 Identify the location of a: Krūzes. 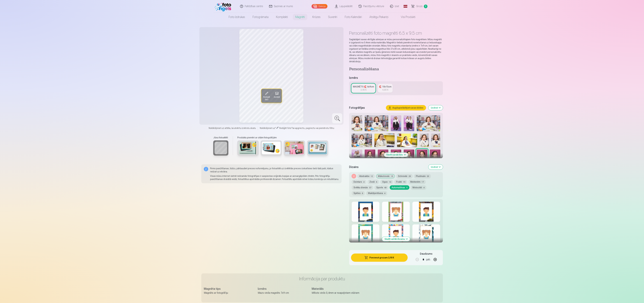
(316, 17).